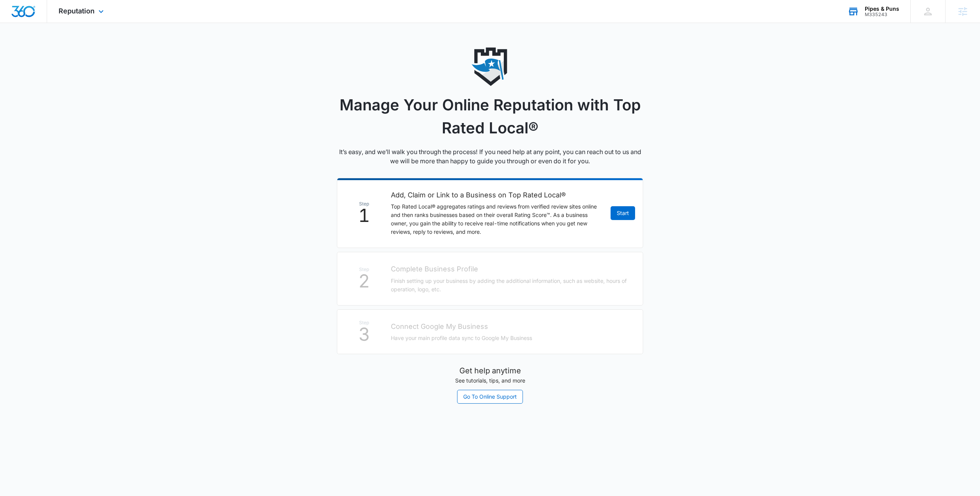  I want to click on p: Top Rated Local® aggregates ratings and reviews from verified review sites online and then ranks ..., so click(497, 219).